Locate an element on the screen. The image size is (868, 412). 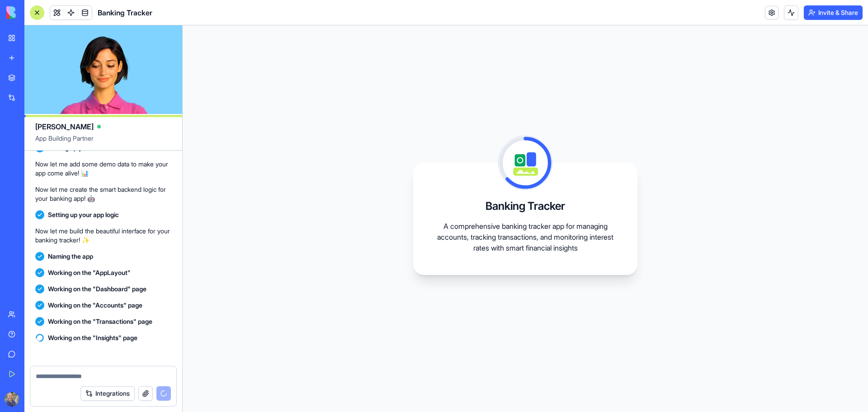
p: Now let me create the smart backend logic for your banking app! 🤖 is located at coordinates (103, 194).